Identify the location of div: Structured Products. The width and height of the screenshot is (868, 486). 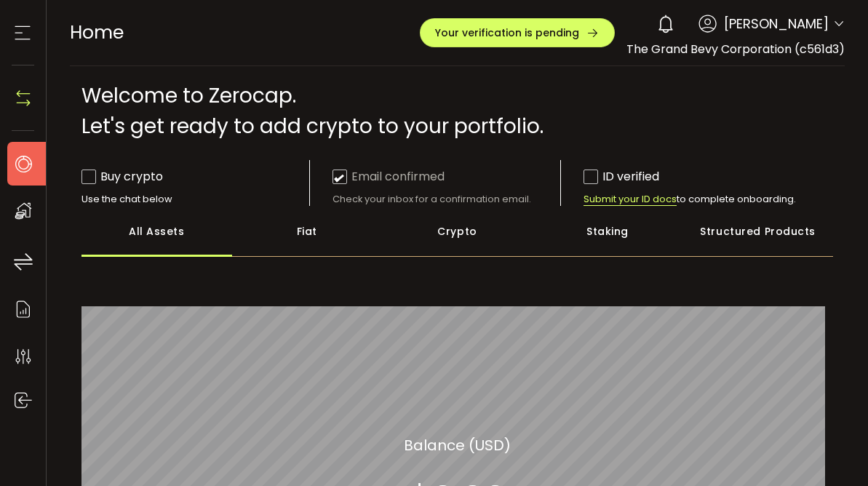
(757, 231).